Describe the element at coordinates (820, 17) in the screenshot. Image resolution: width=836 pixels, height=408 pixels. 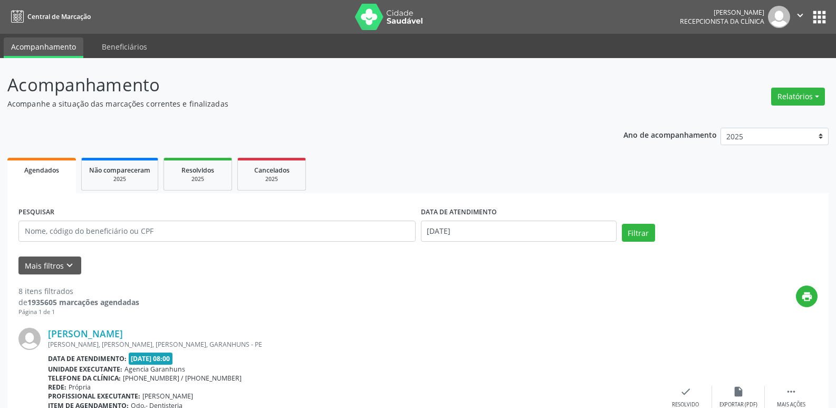
I see `button: apps` at that location.